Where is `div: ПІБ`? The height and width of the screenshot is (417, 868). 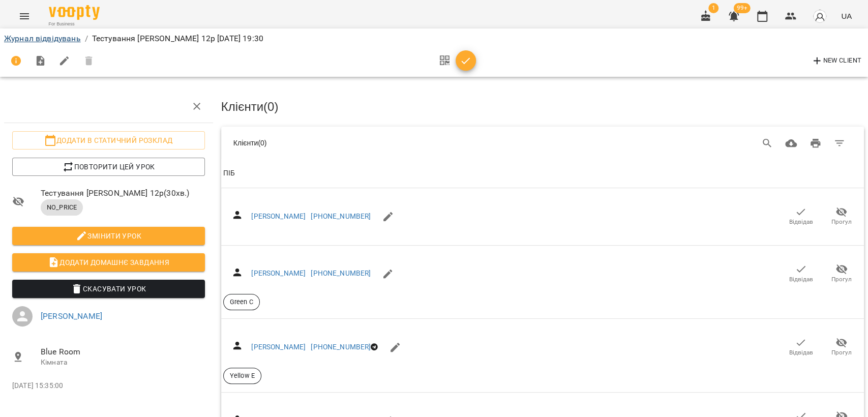
div: ПІБ is located at coordinates (229, 174).